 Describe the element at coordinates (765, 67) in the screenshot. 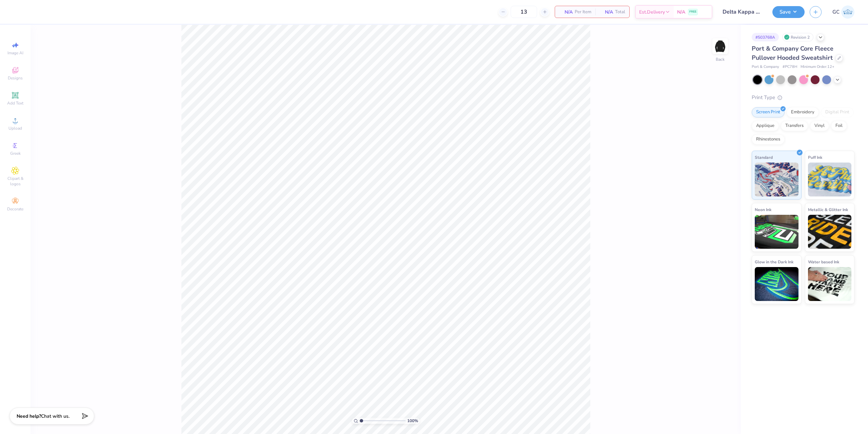

I see `span: Port & Company` at that location.